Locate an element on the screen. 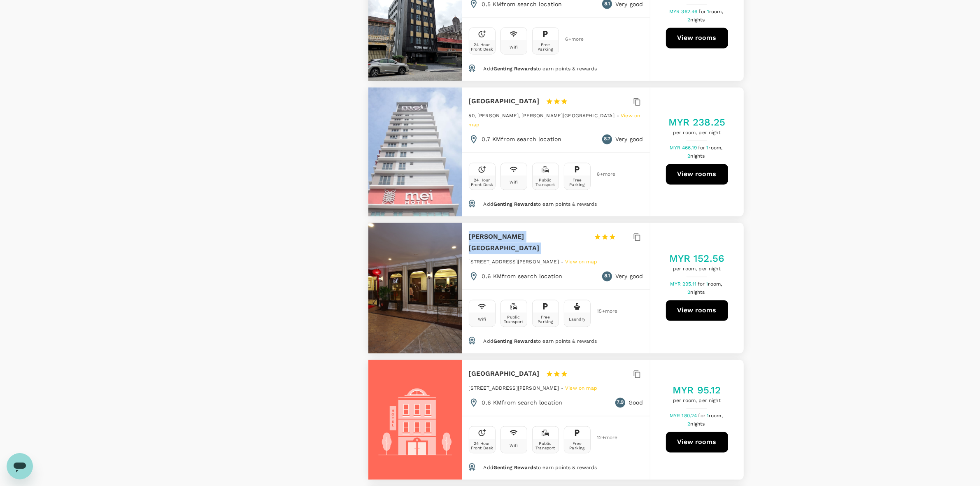  span: 8 + more is located at coordinates (603, 174).